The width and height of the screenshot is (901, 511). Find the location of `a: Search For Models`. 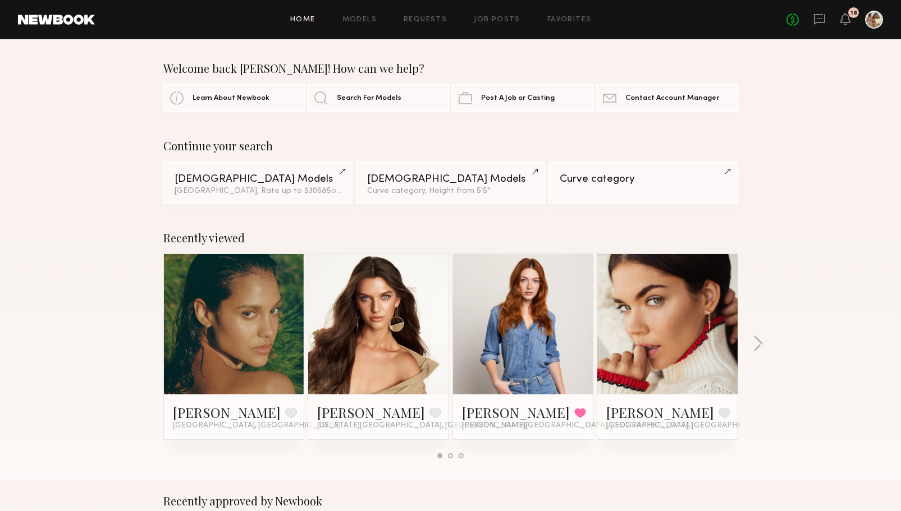

a: Search For Models is located at coordinates (378, 98).